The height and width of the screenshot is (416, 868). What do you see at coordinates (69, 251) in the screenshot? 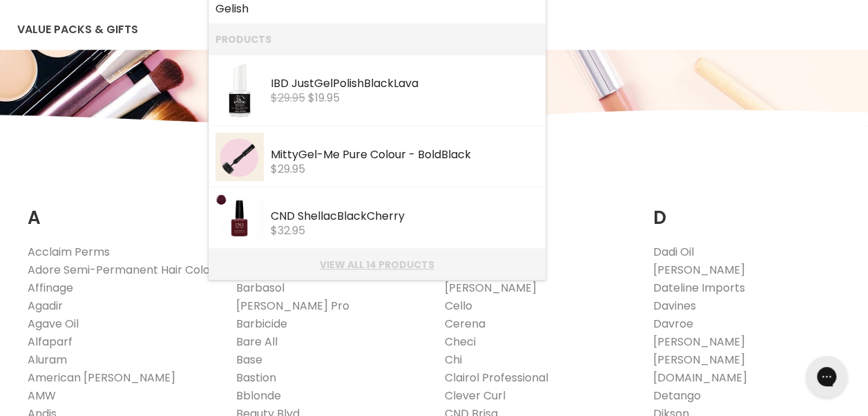
I see `a: Acclaim Perms` at bounding box center [69, 251].